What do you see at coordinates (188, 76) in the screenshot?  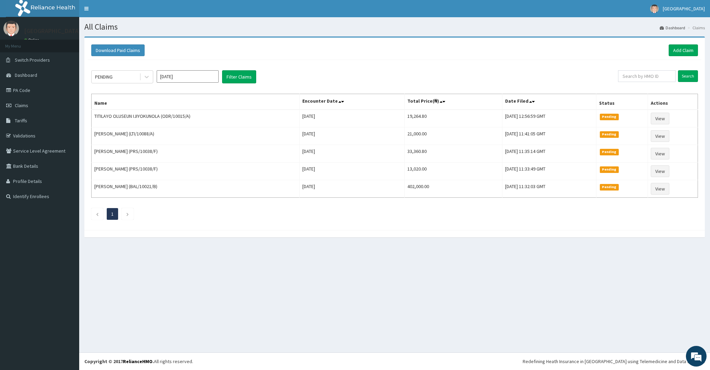 I see `input: Select Month and Year` at bounding box center [188, 76].